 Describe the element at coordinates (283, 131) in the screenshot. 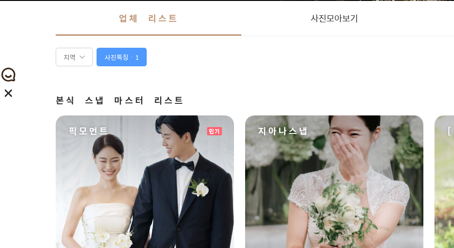

I see `span: 지아나스냅` at that location.